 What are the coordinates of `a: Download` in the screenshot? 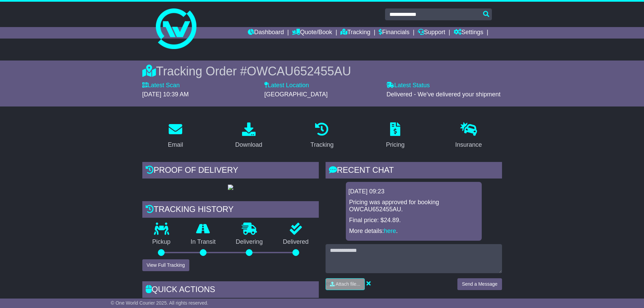 It's located at (249, 136).